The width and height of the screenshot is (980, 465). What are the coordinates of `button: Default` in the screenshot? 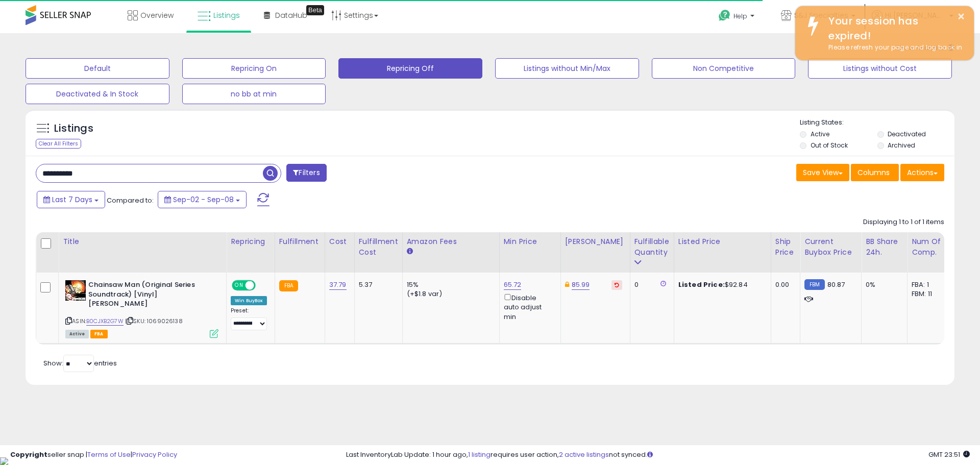 It's located at (98, 68).